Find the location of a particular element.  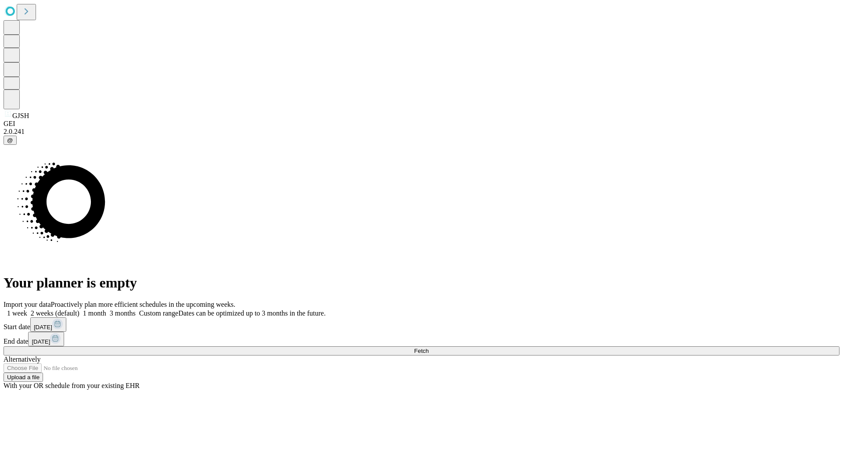

span: Custom range is located at coordinates (159, 313).